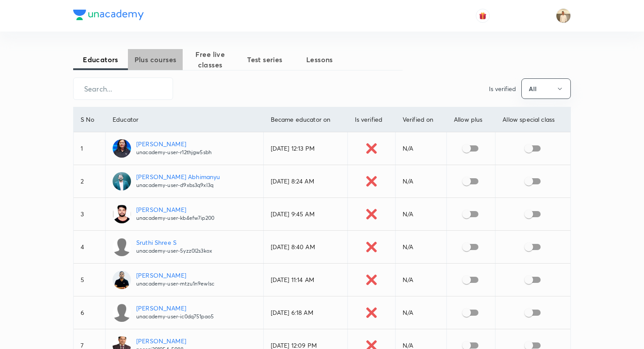 The width and height of the screenshot is (644, 349). I want to click on input: Search..., so click(123, 88).